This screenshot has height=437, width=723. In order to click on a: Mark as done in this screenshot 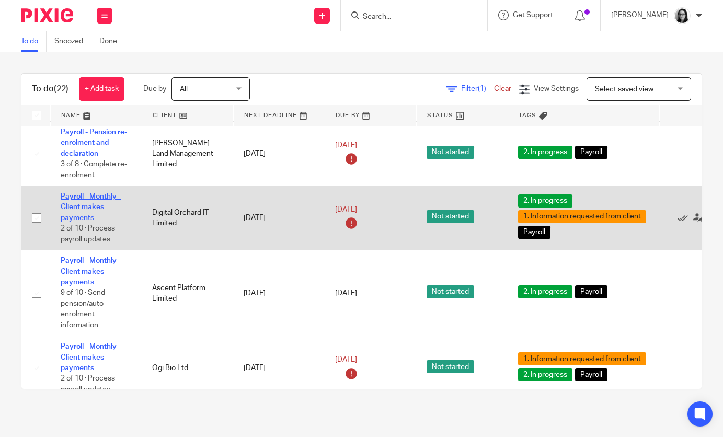, I will do `click(686, 218)`.